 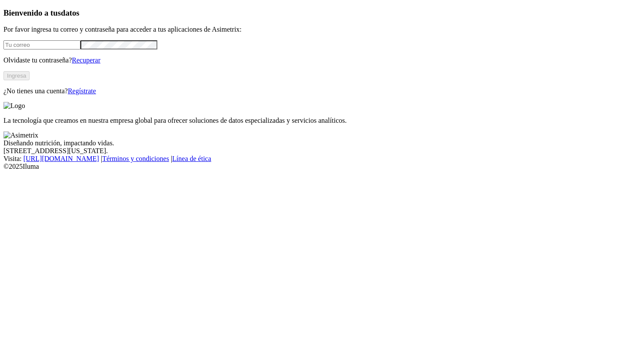 I want to click on div: Diseñando nutrición, impactando vidas., so click(x=319, y=143).